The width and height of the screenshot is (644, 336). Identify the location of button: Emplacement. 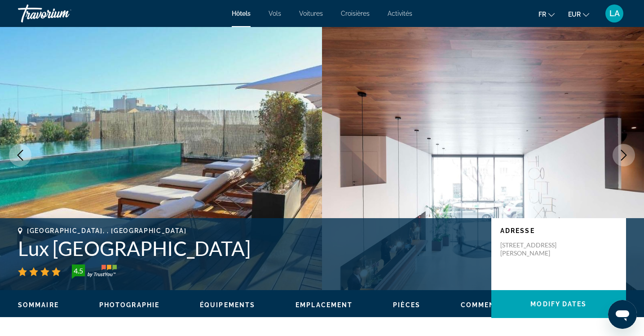
(324, 305).